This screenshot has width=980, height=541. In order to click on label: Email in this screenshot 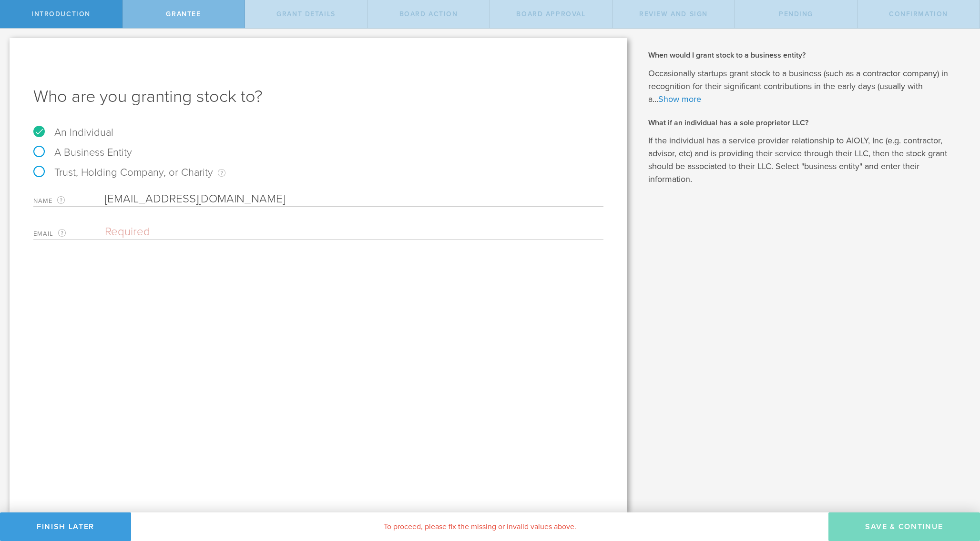, I will do `click(69, 233)`.